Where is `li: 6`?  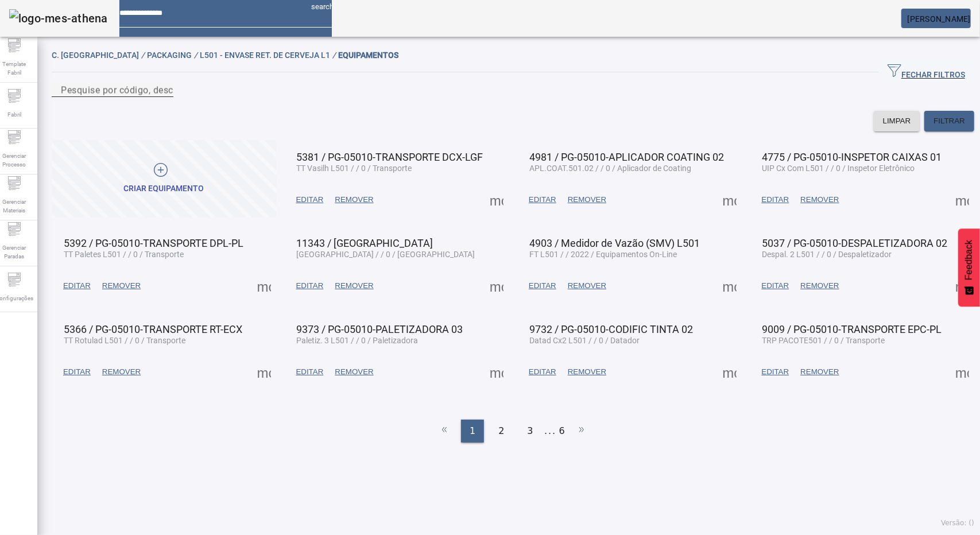
li: 6 is located at coordinates (562, 431).